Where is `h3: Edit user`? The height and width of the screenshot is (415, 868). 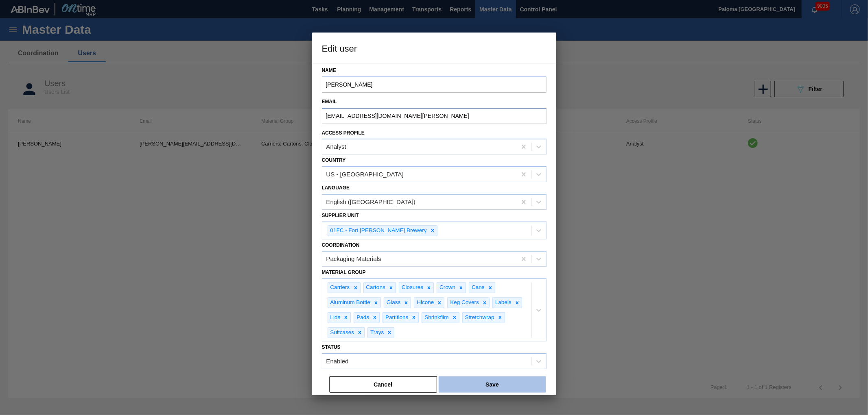 h3: Edit user is located at coordinates (434, 48).